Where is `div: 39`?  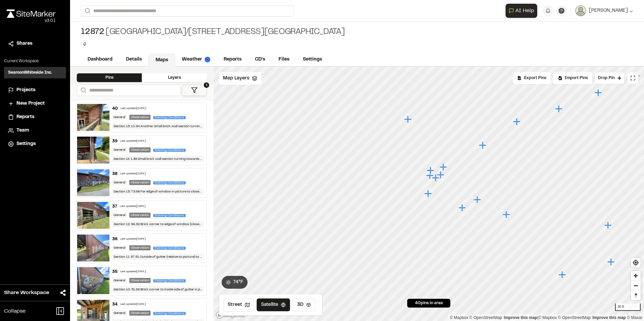 div: 39 is located at coordinates (115, 142).